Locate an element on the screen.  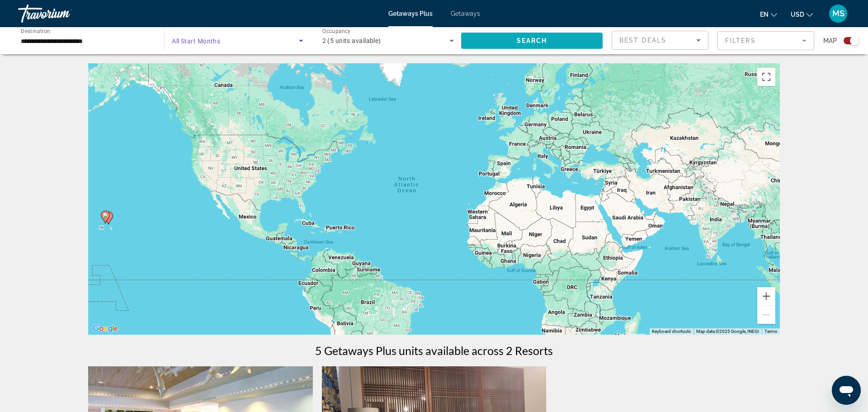
h1: 5 Getaways Plus units available across 2 Resorts is located at coordinates (434, 351).